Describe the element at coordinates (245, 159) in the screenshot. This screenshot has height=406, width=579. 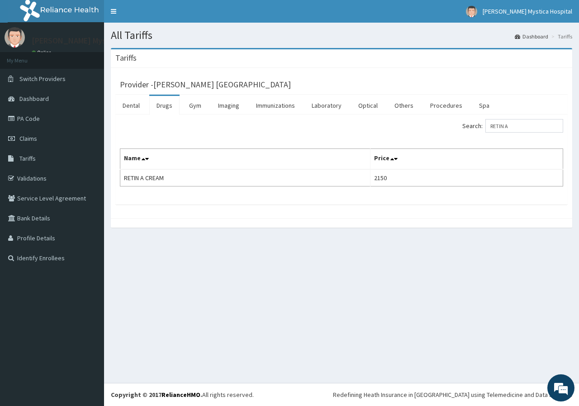
I see `th: Name` at that location.